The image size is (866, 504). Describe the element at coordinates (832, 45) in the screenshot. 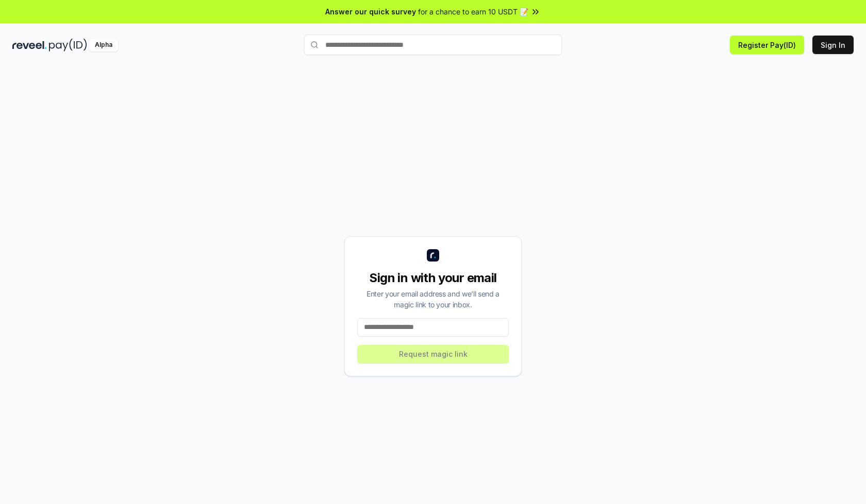

I see `button: Sign In` at that location.